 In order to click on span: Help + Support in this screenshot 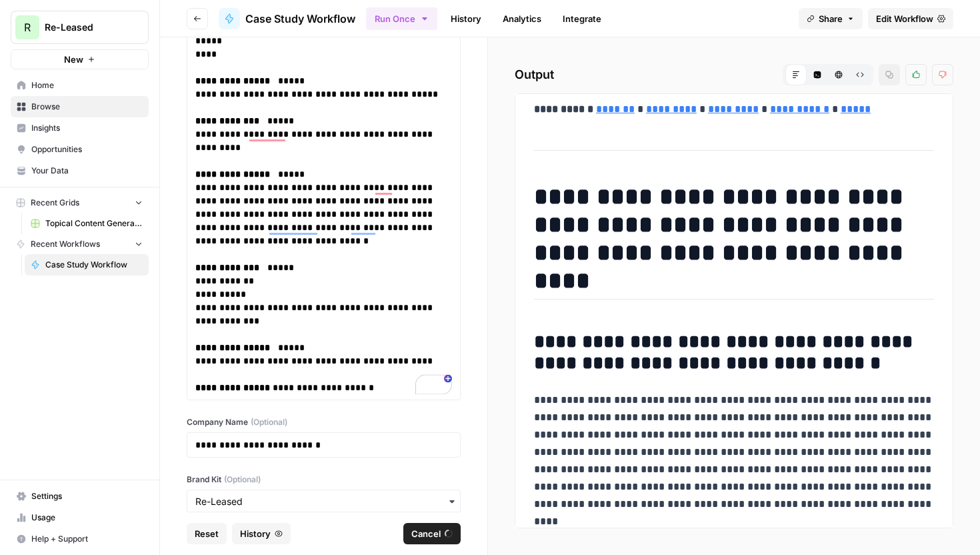, I will do `click(87, 539)`.